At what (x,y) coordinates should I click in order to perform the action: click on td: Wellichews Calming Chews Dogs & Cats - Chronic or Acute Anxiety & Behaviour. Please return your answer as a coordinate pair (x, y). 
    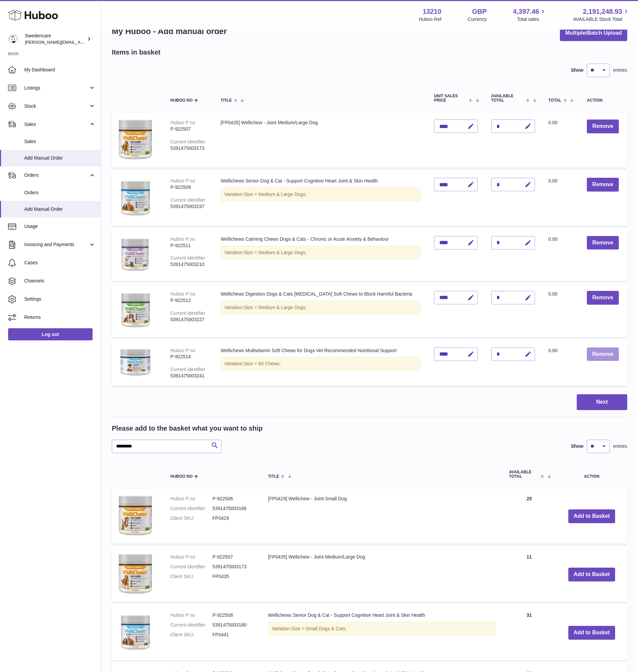
    Looking at the image, I should click on (320, 255).